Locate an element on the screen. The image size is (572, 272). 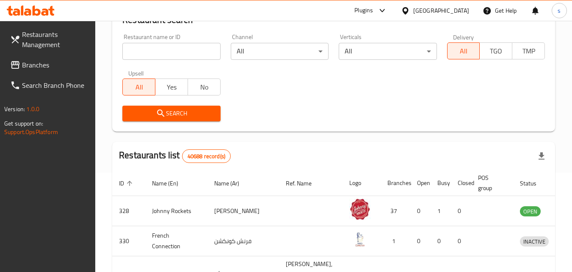
span: Get support on: is located at coordinates (24, 123).